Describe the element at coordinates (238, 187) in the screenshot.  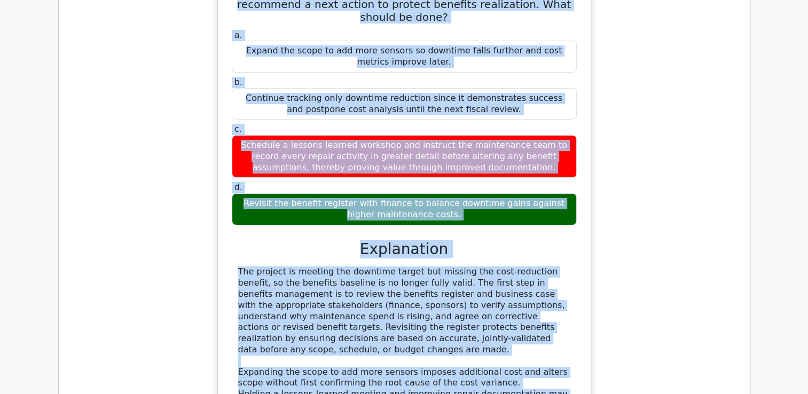
I see `span: d.` at that location.